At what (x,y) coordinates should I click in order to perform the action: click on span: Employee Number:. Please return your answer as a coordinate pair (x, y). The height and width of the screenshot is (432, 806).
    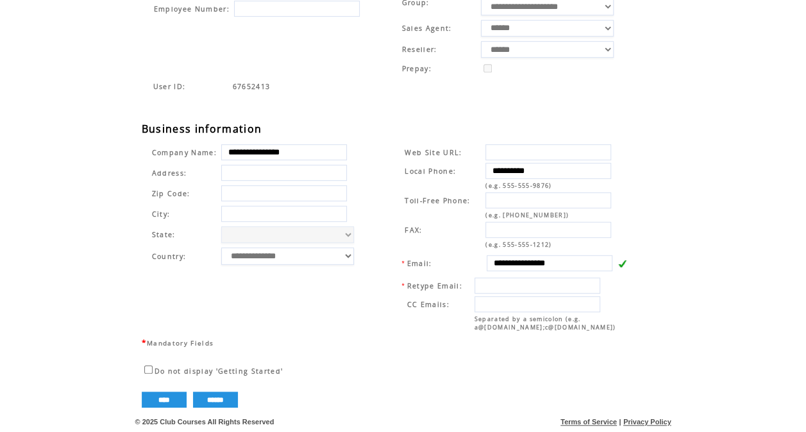
    Looking at the image, I should click on (192, 9).